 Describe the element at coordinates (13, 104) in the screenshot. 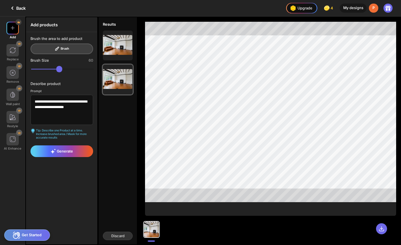

I see `div: Wall paint` at that location.